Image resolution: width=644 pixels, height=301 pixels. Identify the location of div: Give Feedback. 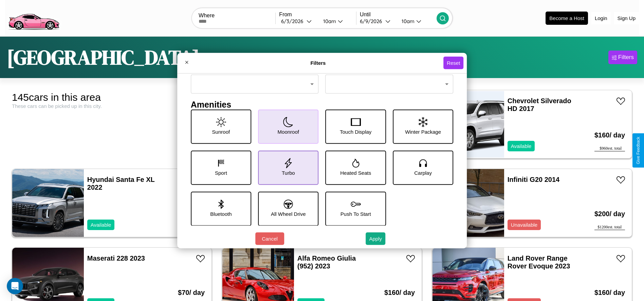
(639, 150).